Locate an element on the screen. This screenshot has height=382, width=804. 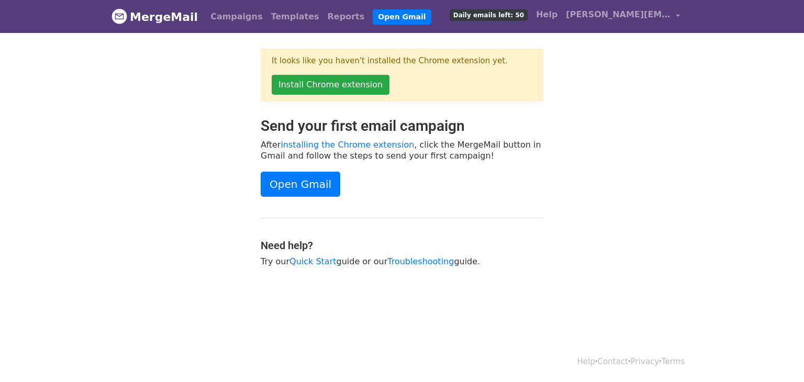
a: Troubleshooting is located at coordinates (420, 261).